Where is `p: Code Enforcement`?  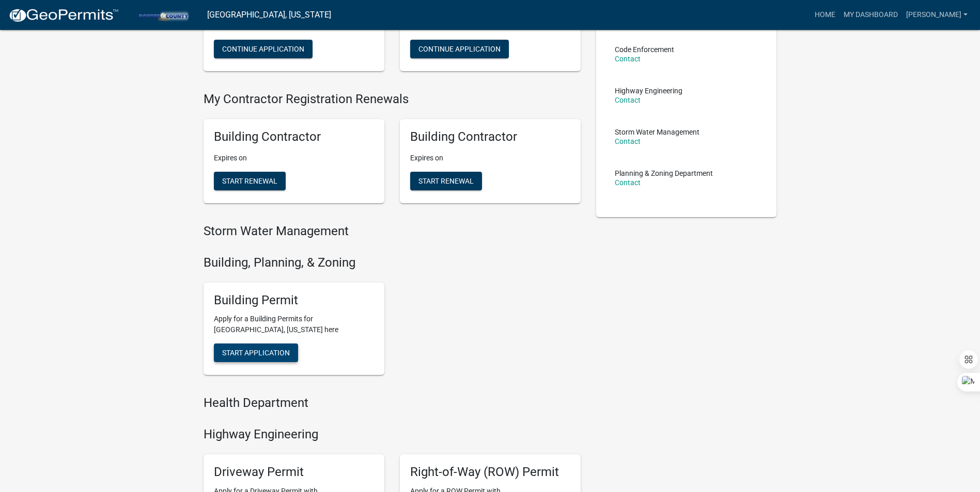 p: Code Enforcement is located at coordinates (644, 49).